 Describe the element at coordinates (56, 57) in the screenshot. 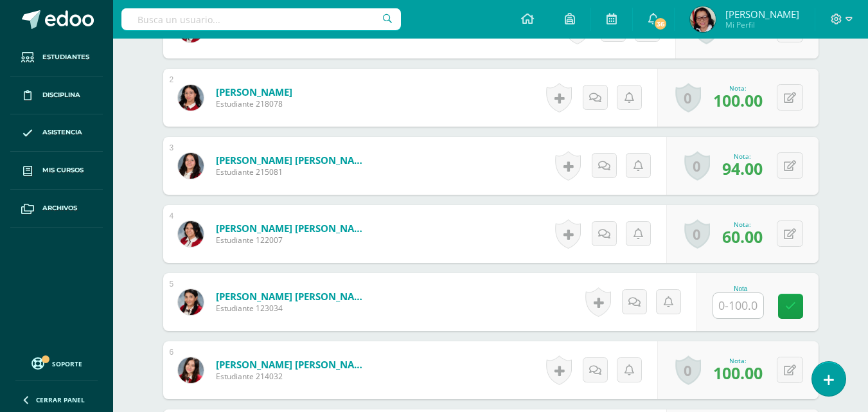

I see `a: Estudiantes` at that location.